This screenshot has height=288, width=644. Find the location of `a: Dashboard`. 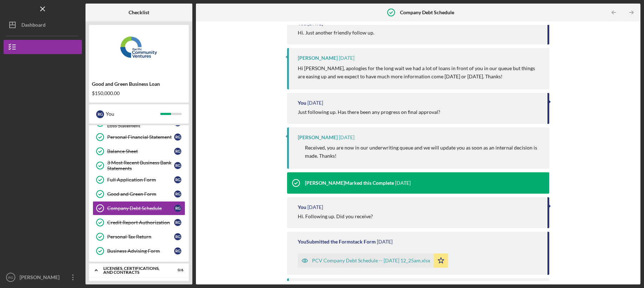

a: Dashboard is located at coordinates (42, 25).